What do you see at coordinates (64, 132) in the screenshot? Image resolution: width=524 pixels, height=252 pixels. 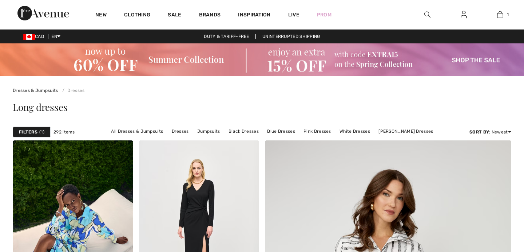 I see `span: 292 items` at bounding box center [64, 132].